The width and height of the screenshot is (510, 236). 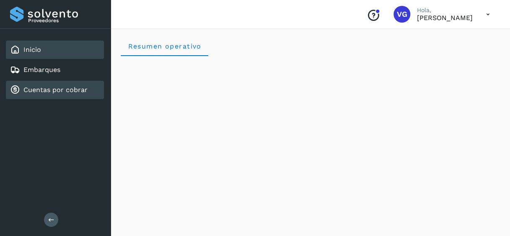 What do you see at coordinates (64, 21) in the screenshot?
I see `p: Proveedores` at bounding box center [64, 21].